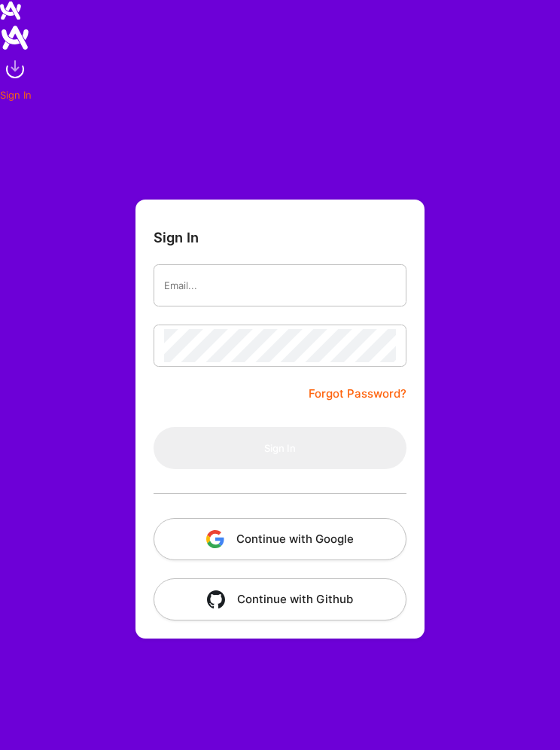 The width and height of the screenshot is (560, 750). What do you see at coordinates (280, 448) in the screenshot?
I see `button: Sign In` at bounding box center [280, 448].